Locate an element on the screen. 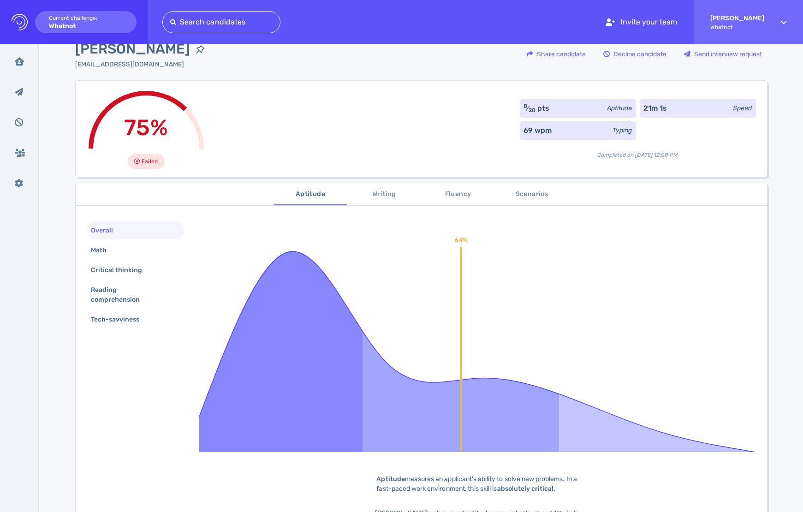 The width and height of the screenshot is (803, 512). button: Share candidate is located at coordinates (556, 54).